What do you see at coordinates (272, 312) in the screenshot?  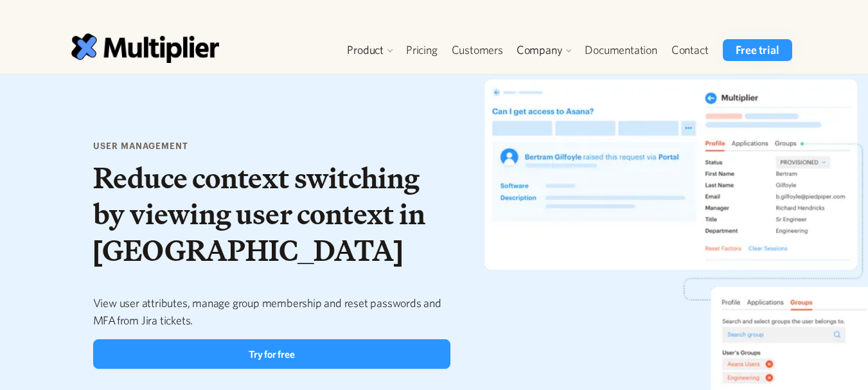 I see `p: View user attributes, manage group membership and reset passwords and MFA from Jira tickets.` at bounding box center [272, 312].